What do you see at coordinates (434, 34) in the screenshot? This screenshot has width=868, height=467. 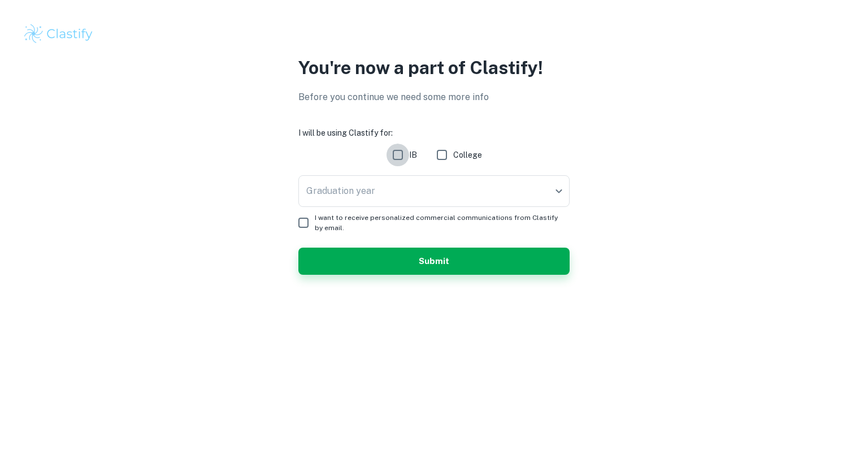 I see `a: Clastify logo` at bounding box center [434, 34].